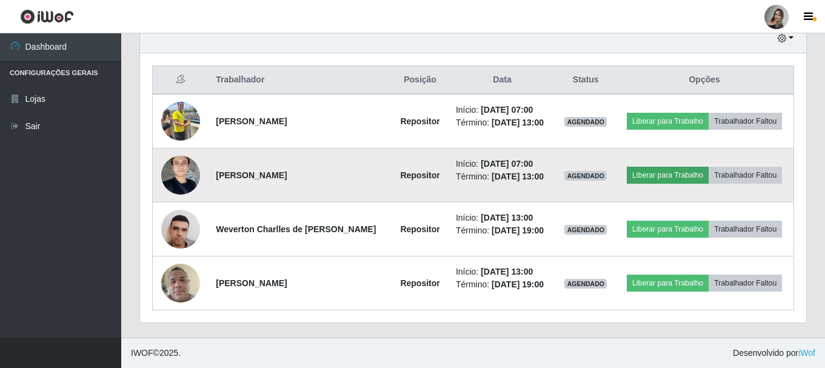 Image resolution: width=825 pixels, height=368 pixels. What do you see at coordinates (181, 229) in the screenshot?
I see `img: 1752584852872.jpeg` at bounding box center [181, 229].